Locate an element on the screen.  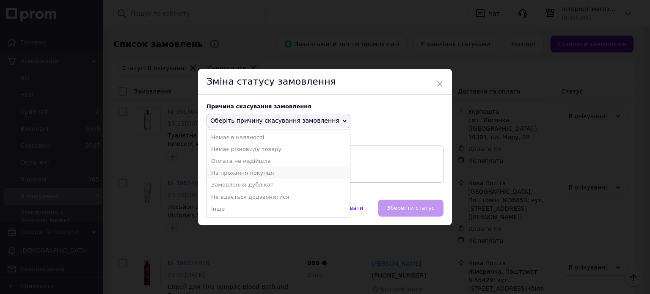
li: Оплата не надійшла is located at coordinates (279, 161).